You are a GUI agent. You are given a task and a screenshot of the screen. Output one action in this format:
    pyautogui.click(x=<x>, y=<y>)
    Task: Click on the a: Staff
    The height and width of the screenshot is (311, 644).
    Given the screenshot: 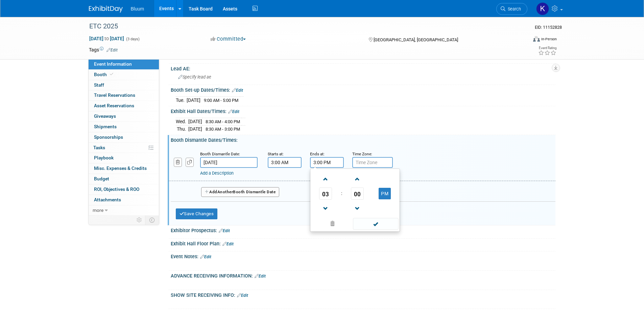 What is the action you would take?
    pyautogui.click(x=124, y=85)
    